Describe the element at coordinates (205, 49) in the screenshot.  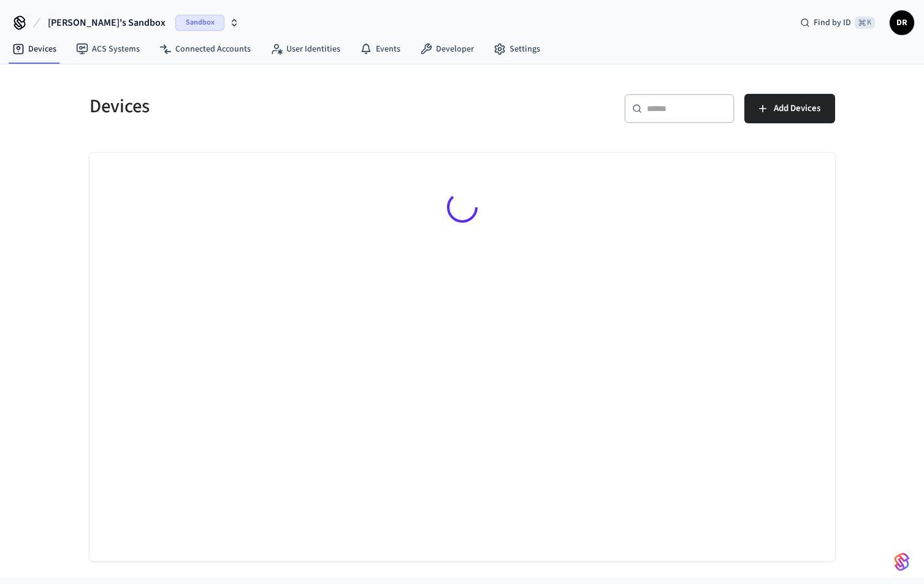
I see `a: Connected Accounts` at that location.